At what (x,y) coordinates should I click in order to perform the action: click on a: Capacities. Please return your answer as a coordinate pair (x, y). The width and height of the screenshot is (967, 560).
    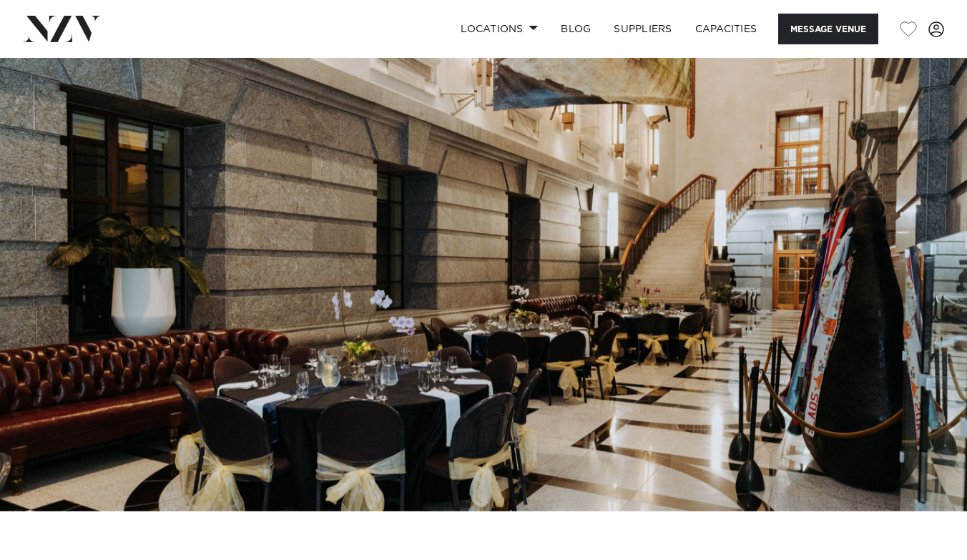
    Looking at the image, I should click on (725, 28).